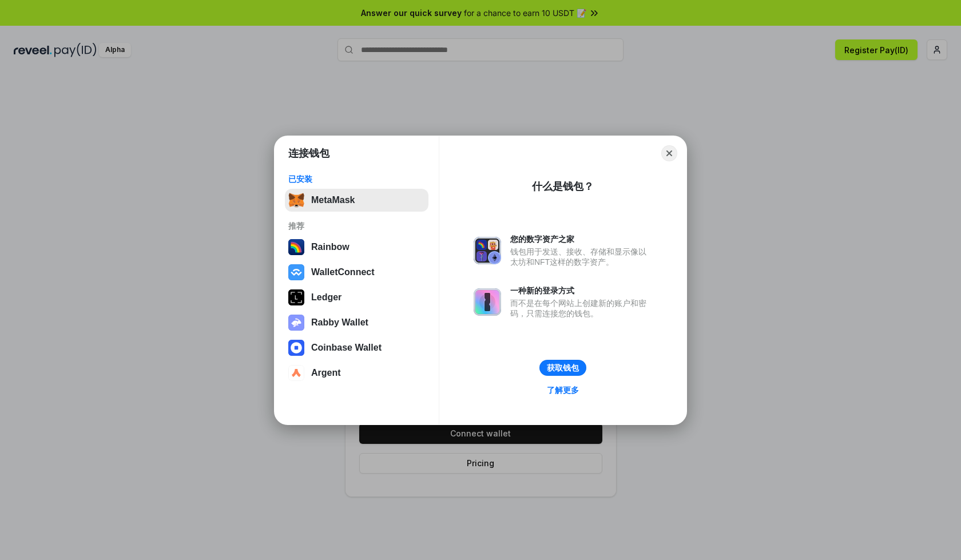 The width and height of the screenshot is (961, 560). What do you see at coordinates (346, 347) in the screenshot?
I see `div: Coinbase Wallet` at bounding box center [346, 347].